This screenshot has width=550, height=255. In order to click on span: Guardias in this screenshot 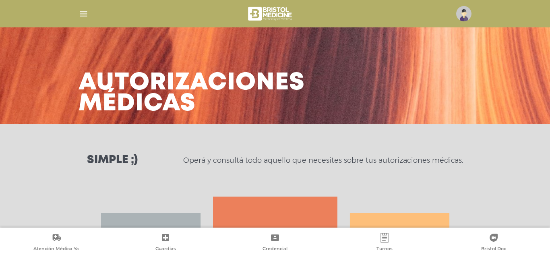, I will do `click(166, 249)`.